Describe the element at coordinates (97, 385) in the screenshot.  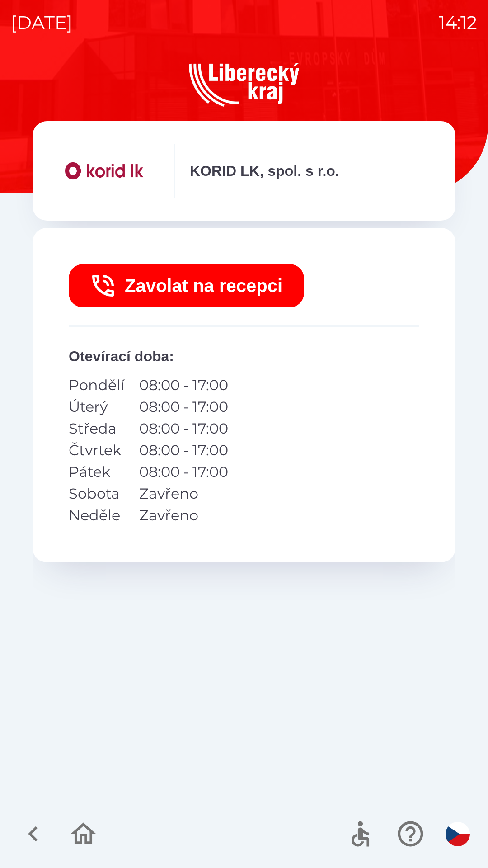
I see `p: Pondělí` at that location.